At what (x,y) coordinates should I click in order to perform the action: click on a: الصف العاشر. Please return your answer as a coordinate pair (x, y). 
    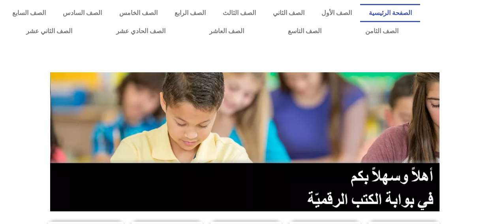
    Looking at the image, I should click on (226, 31).